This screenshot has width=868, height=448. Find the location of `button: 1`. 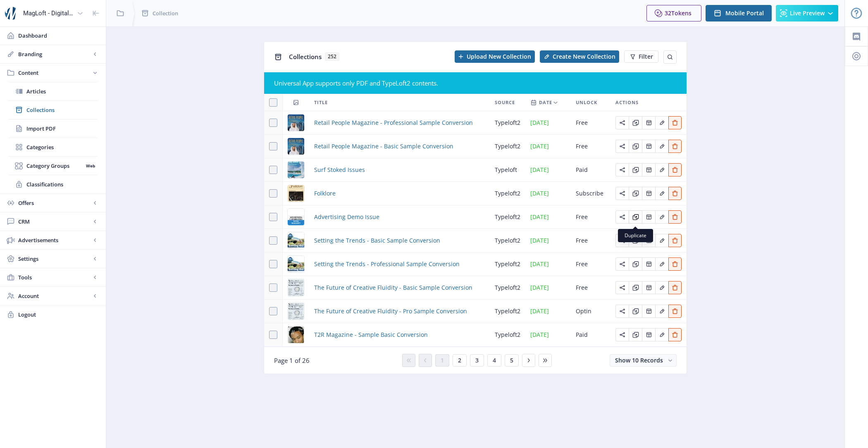

button: 1 is located at coordinates (442, 360).